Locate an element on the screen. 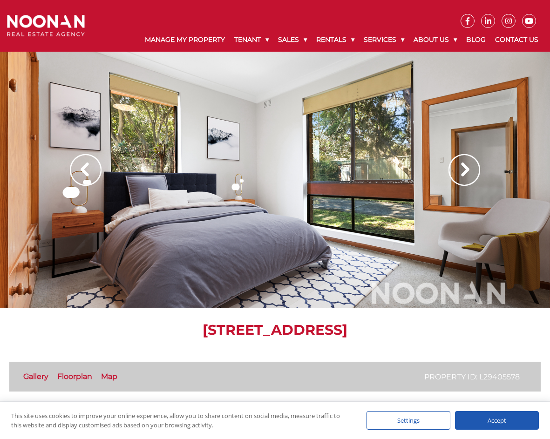 The image size is (550, 439). p: Property ID: L29405578 is located at coordinates (472, 377).